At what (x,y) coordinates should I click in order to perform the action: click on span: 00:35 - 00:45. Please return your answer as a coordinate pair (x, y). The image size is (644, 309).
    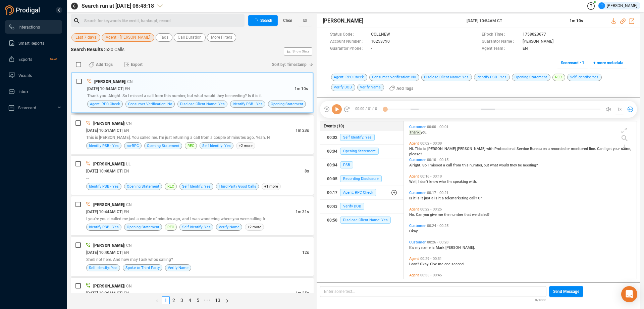
    Looking at the image, I should click on (431, 275).